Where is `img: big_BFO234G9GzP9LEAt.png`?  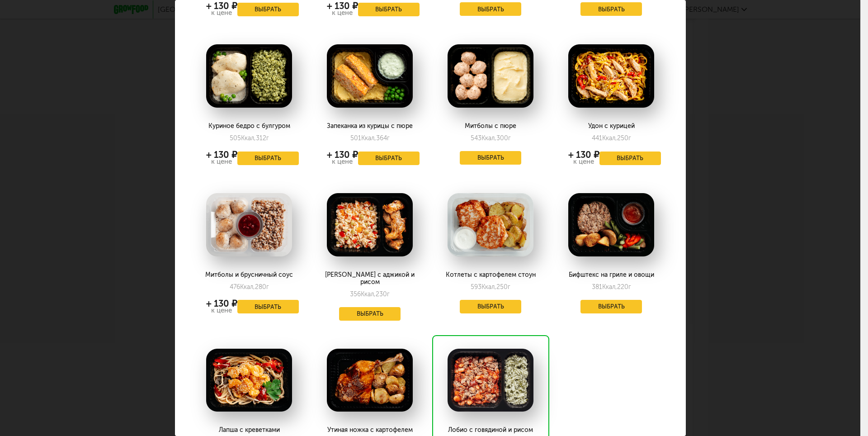 img: big_BFO234G9GzP9LEAt.png is located at coordinates (370, 380).